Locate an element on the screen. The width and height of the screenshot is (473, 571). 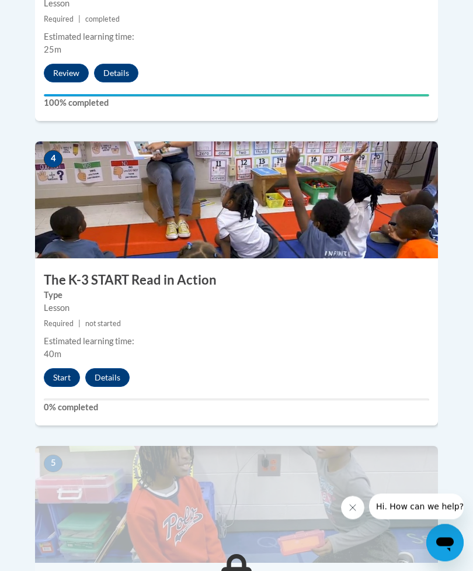
span: 5 is located at coordinates (53, 464).